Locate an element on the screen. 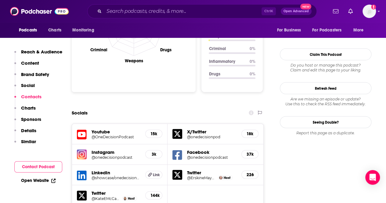  p: Details is located at coordinates (29, 130).